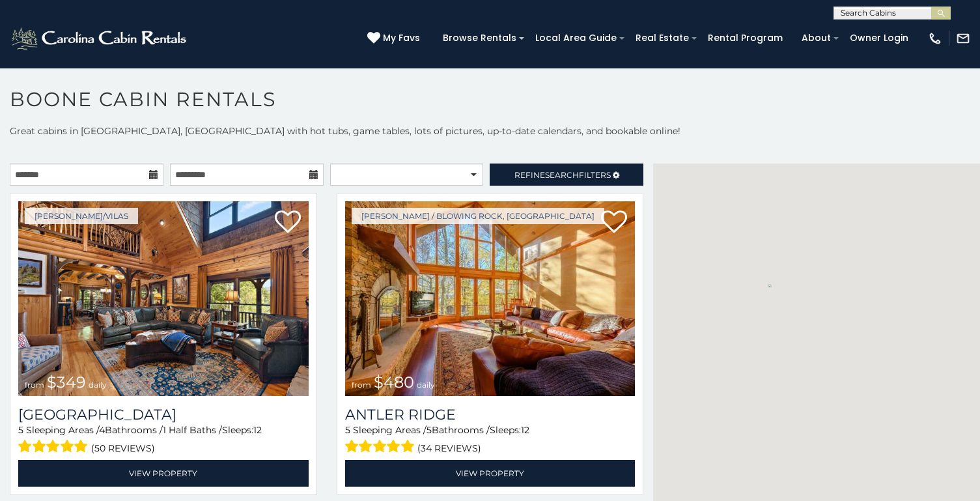 Image resolution: width=980 pixels, height=501 pixels. I want to click on a: About, so click(816, 38).